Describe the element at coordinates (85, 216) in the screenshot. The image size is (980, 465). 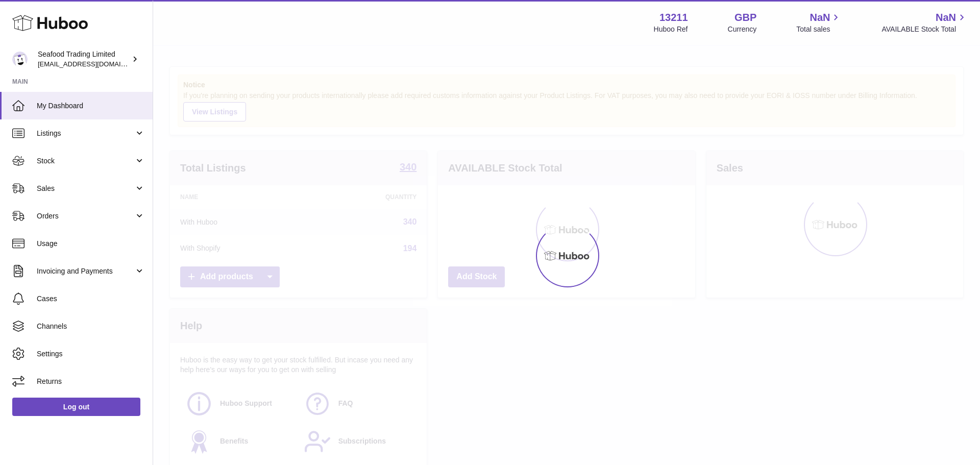
I see `span: Orders` at that location.